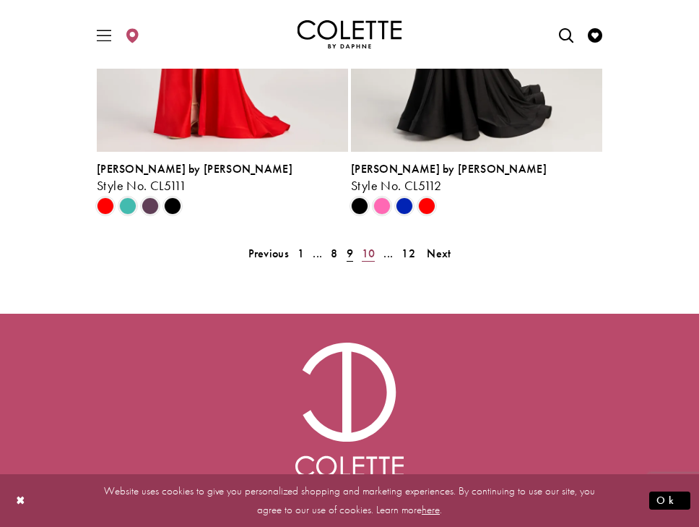 The width and height of the screenshot is (699, 527). I want to click on p: Website uses cookies to give you personalized shopping and marketing experiences. By continuing t..., so click(350, 500).